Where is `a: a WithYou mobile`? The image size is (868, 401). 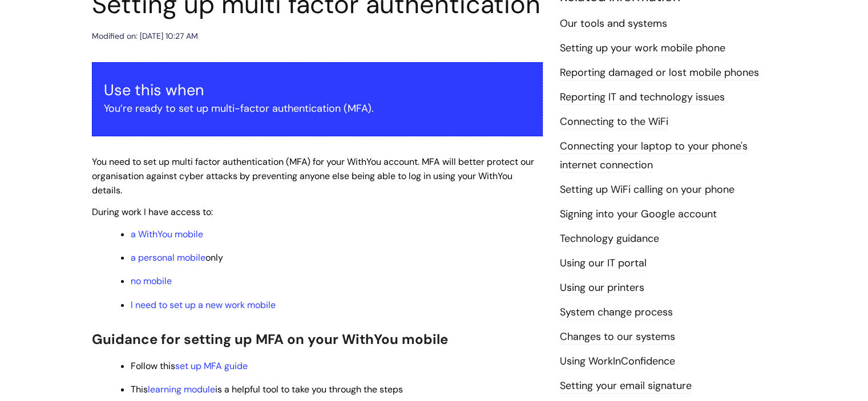
a: a WithYou mobile is located at coordinates (167, 234).